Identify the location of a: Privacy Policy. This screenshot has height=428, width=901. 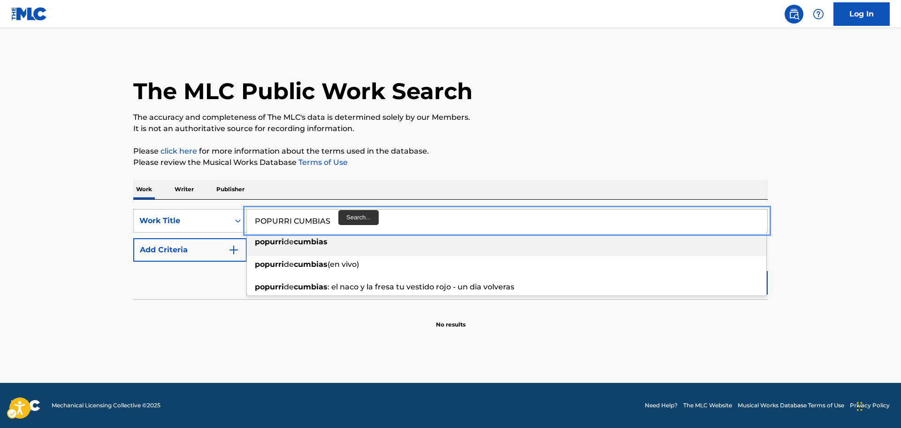
(870, 405).